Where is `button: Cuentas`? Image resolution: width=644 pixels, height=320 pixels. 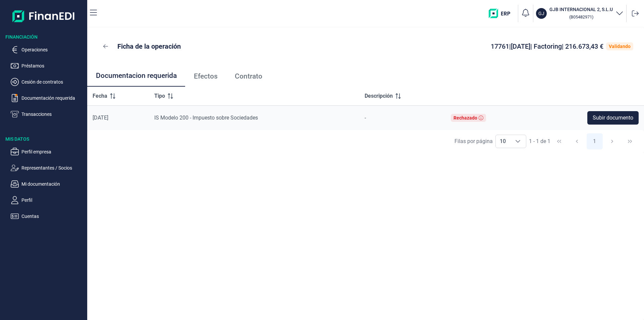 button: Cuentas is located at coordinates (47, 216).